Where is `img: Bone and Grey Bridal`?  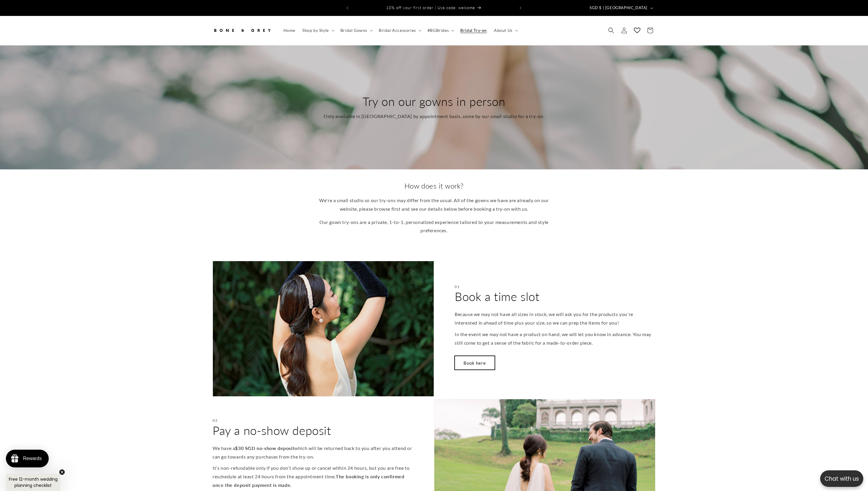 img: Bone and Grey Bridal is located at coordinates (242, 30).